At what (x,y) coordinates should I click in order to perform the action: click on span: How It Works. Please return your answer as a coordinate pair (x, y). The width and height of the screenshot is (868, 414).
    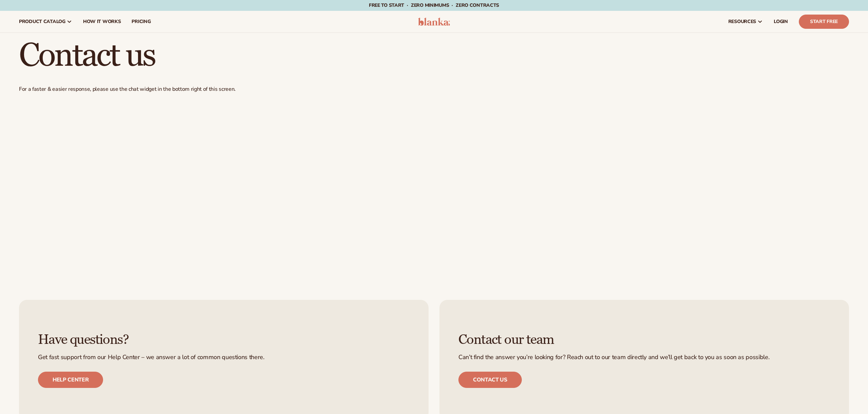
    Looking at the image, I should click on (102, 21).